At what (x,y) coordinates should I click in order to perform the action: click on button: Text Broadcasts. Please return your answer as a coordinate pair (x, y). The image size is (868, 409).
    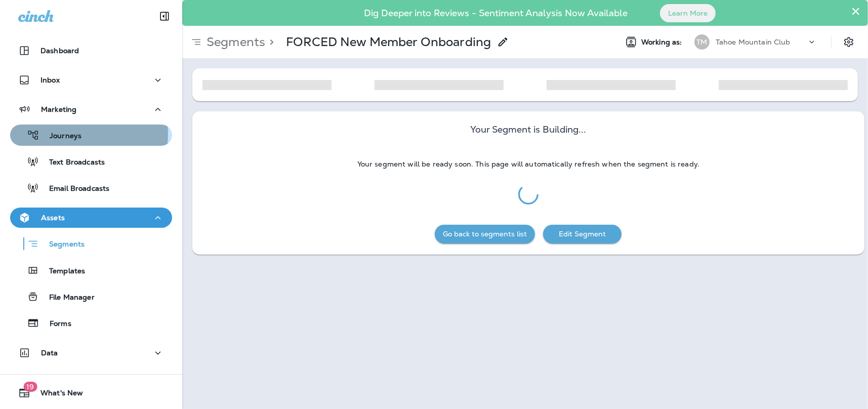
    Looking at the image, I should click on (91, 161).